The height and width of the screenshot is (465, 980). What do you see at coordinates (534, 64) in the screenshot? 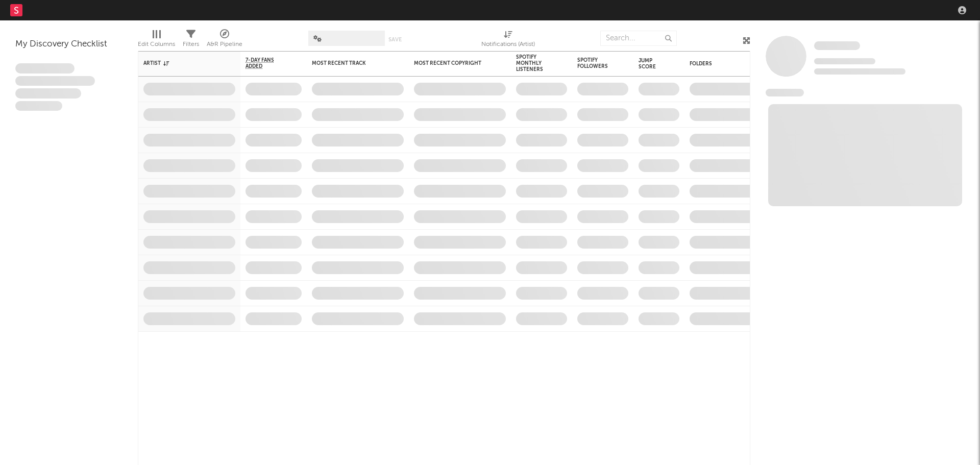
I see `div: Spotify Monthly Listeners` at bounding box center [534, 64].